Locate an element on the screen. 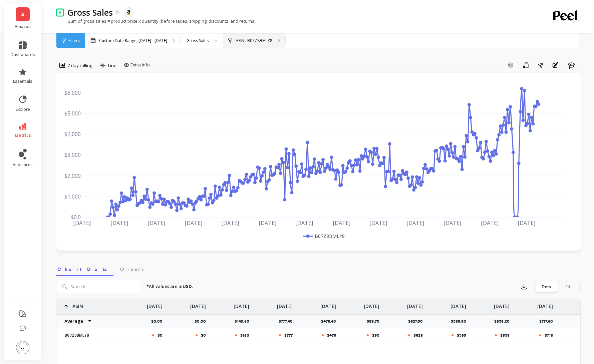 The image size is (594, 364). p: *All values are in is located at coordinates (170, 286).